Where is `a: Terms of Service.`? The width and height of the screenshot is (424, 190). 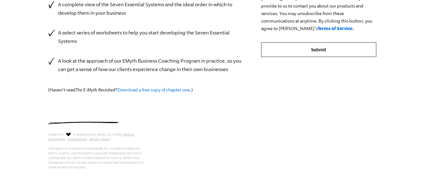 a: Terms of Service. is located at coordinates (335, 28).